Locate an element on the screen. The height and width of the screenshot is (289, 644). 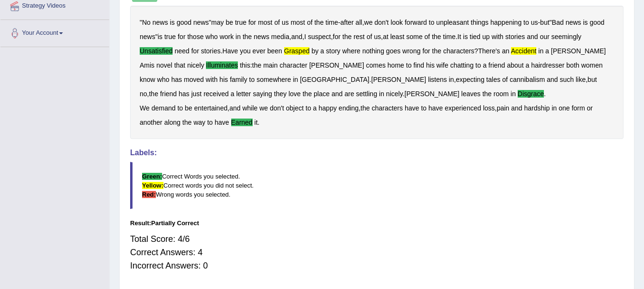
b: illuminates is located at coordinates (222, 65).